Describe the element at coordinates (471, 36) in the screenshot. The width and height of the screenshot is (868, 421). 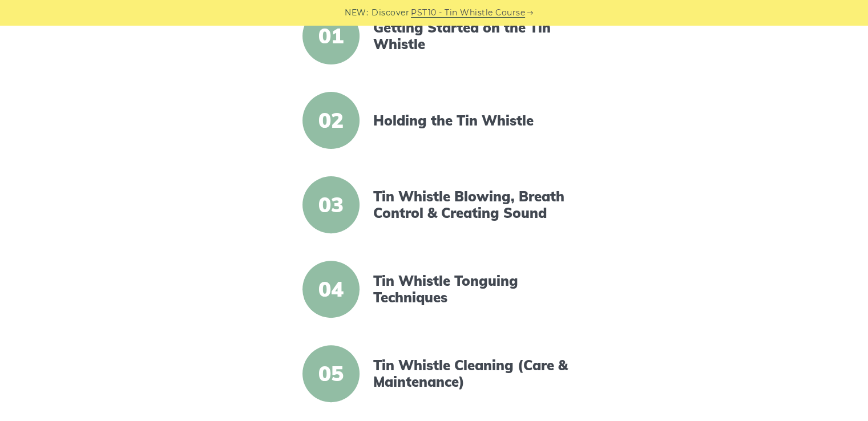
I see `a: Getting Started on the Tin Whistle` at that location.